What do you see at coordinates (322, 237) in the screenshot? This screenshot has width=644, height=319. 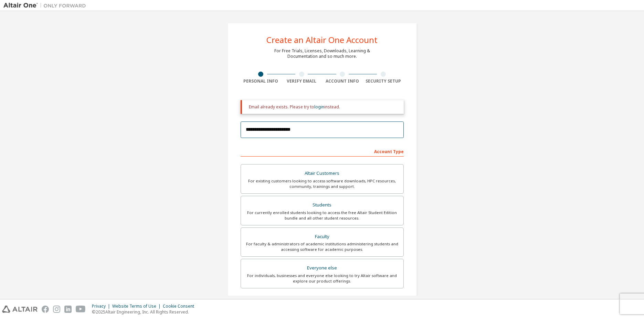 I see `div: Faculty` at bounding box center [322, 237].